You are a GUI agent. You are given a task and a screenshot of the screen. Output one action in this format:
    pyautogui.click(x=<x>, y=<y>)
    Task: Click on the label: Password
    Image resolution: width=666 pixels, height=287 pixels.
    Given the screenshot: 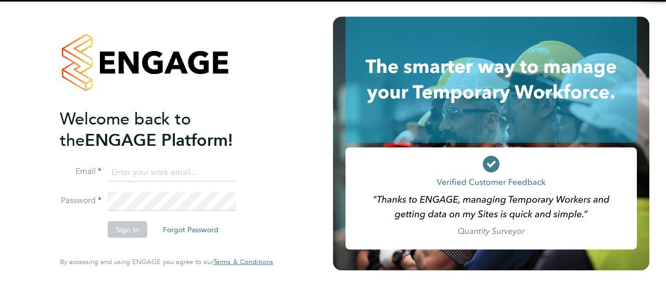 What is the action you would take?
    pyautogui.click(x=81, y=200)
    